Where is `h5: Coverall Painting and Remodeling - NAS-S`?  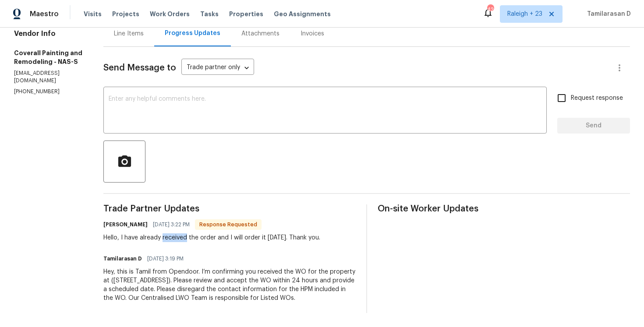
h5: Coverall Painting and Remodeling - NAS-S is located at coordinates (48, 57).